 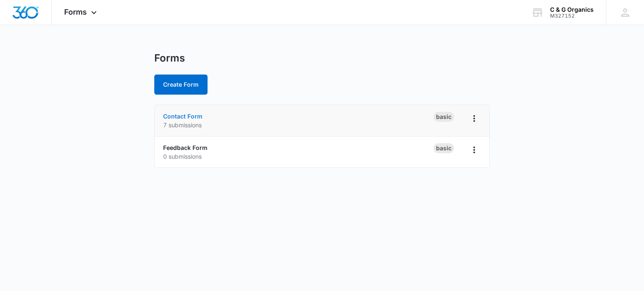 What do you see at coordinates (572, 16) in the screenshot?
I see `div: account id` at bounding box center [572, 16].